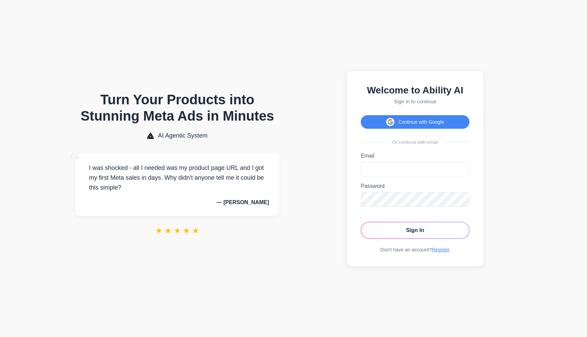 Image resolution: width=587 pixels, height=337 pixels. I want to click on button: Sign In, so click(415, 230).